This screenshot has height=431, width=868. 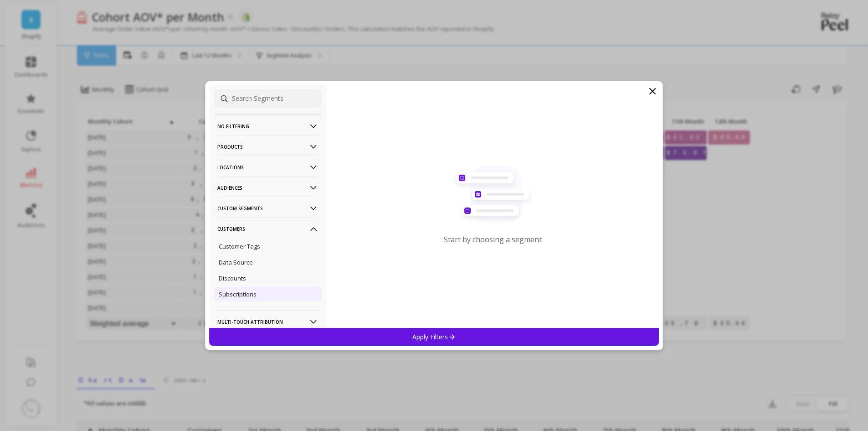 What do you see at coordinates (434, 336) in the screenshot?
I see `p: Apply Filters` at bounding box center [434, 336].